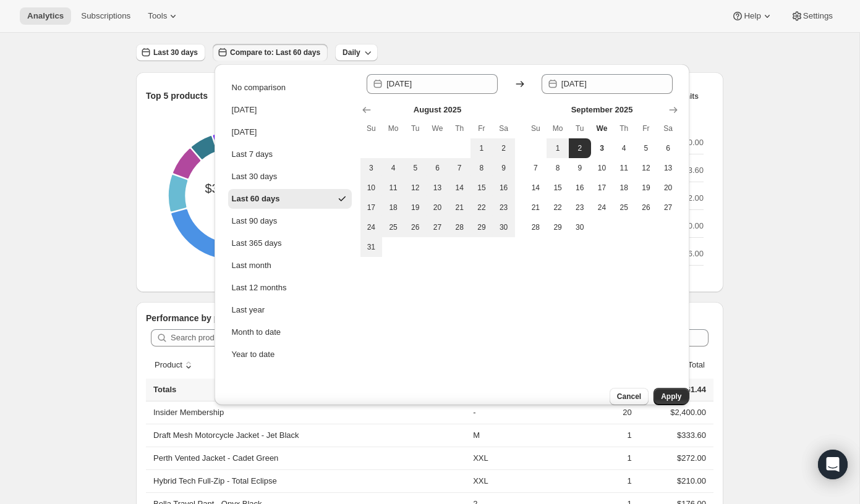 This screenshot has width=860, height=504. What do you see at coordinates (589, 435) in the screenshot?
I see `td: 1` at bounding box center [589, 435].